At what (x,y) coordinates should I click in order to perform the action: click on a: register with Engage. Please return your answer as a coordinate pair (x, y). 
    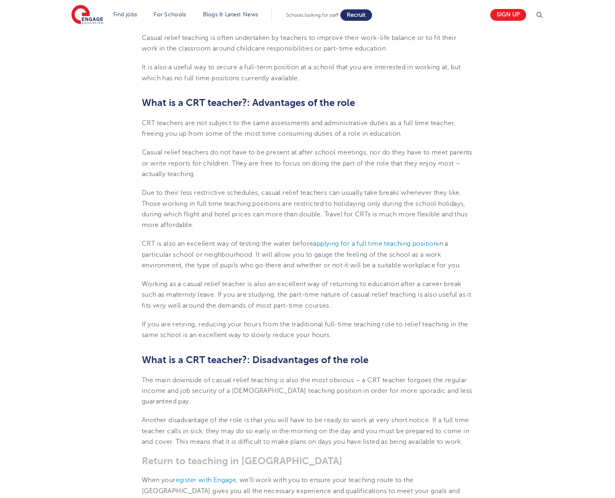
    Looking at the image, I should click on (204, 480).